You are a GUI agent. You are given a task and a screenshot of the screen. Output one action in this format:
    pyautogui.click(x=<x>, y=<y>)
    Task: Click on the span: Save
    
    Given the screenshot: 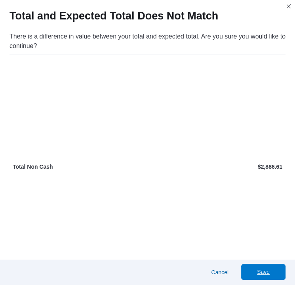 What is the action you would take?
    pyautogui.click(x=264, y=272)
    